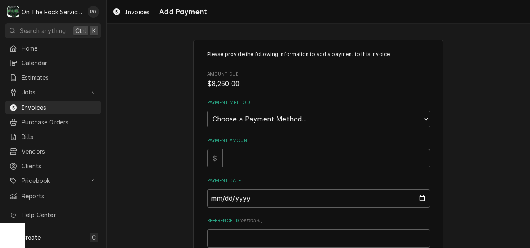 This screenshot has width=530, height=248. What do you see at coordinates (53, 195) in the screenshot?
I see `a: Reports` at bounding box center [53, 195].